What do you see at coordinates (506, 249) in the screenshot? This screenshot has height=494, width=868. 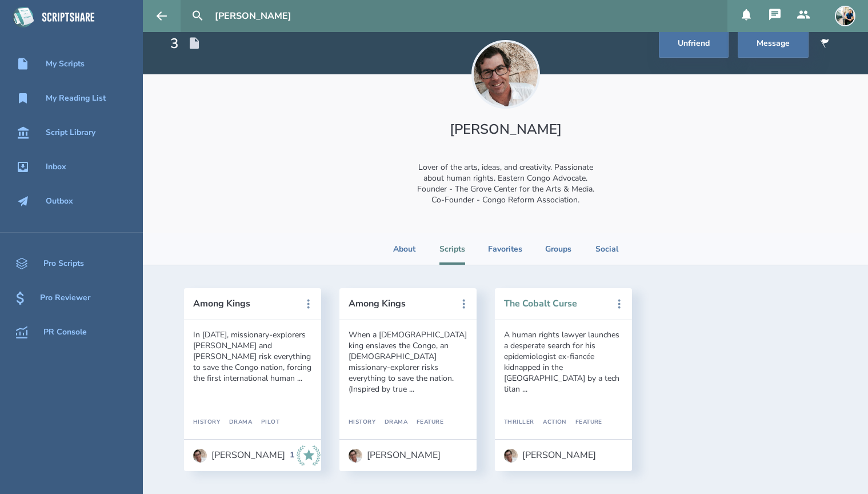 I see `li: Favorites` at bounding box center [506, 249].